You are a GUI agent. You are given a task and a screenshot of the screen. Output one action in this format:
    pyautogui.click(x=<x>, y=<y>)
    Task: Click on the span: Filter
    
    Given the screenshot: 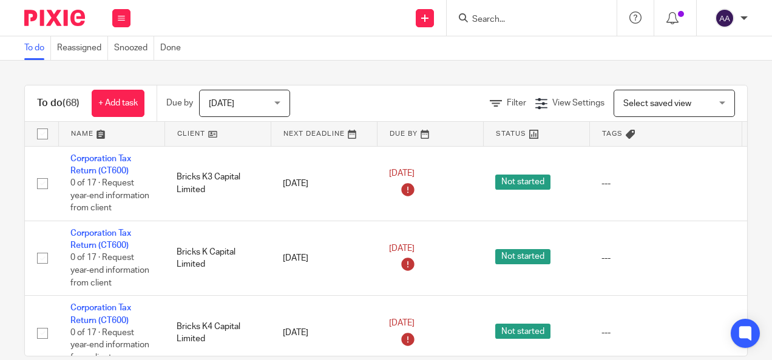 What is the action you would take?
    pyautogui.click(x=516, y=103)
    